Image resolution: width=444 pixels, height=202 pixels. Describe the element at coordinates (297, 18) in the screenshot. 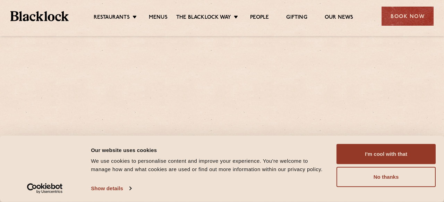

I see `a: Gifting` at that location.